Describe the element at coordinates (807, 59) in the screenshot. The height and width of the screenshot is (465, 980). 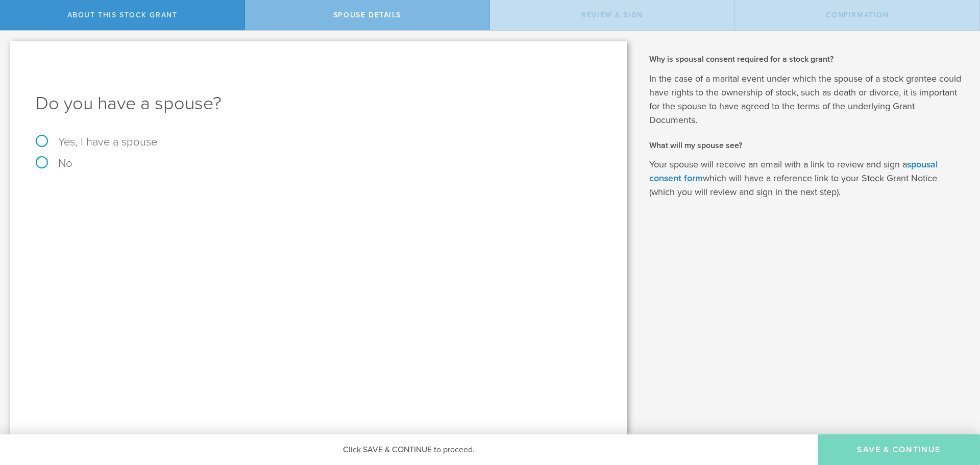
I see `h2: Why is spousal consent required for a stock grant?` at that location.